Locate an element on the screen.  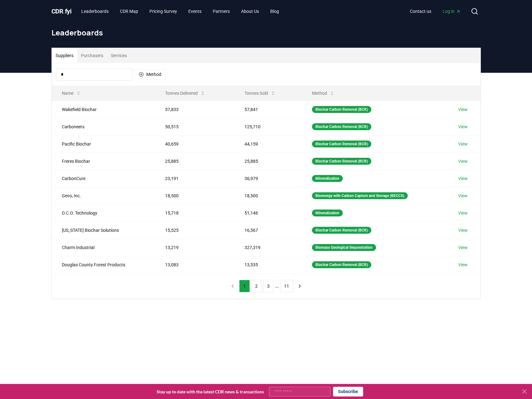
button: 11 is located at coordinates (286, 286).